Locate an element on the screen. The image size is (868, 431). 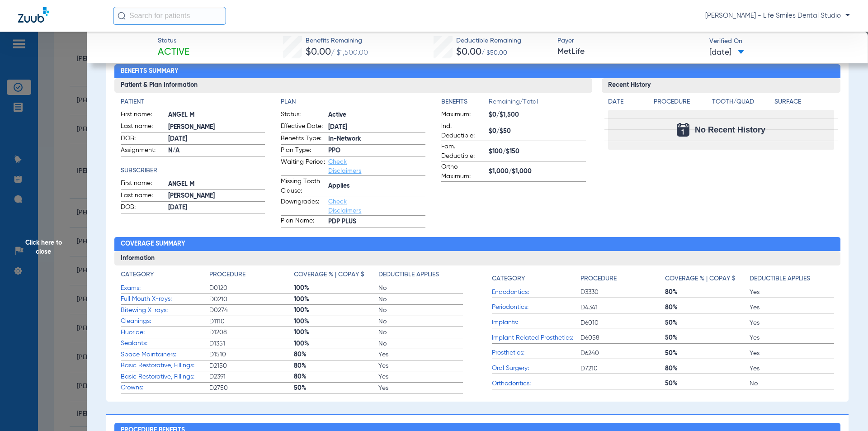
h3: Recent History is located at coordinates (721, 85).